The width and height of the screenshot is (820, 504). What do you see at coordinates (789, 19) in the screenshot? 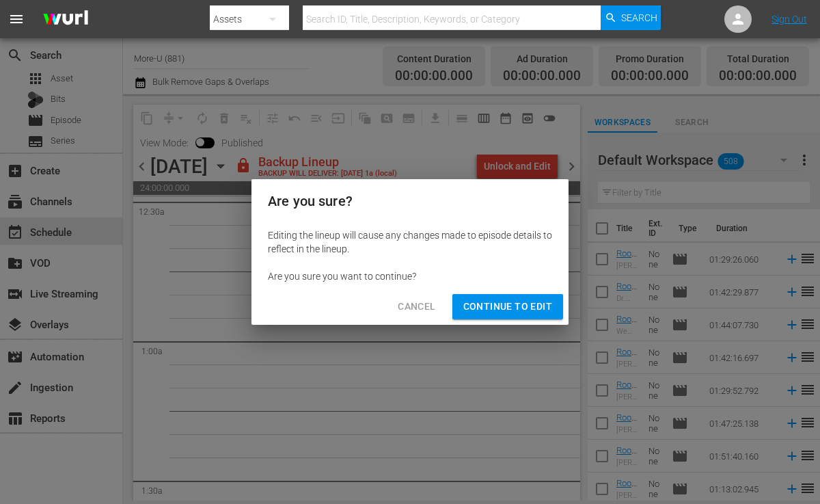
I see `a: Sign Out` at bounding box center [789, 19].